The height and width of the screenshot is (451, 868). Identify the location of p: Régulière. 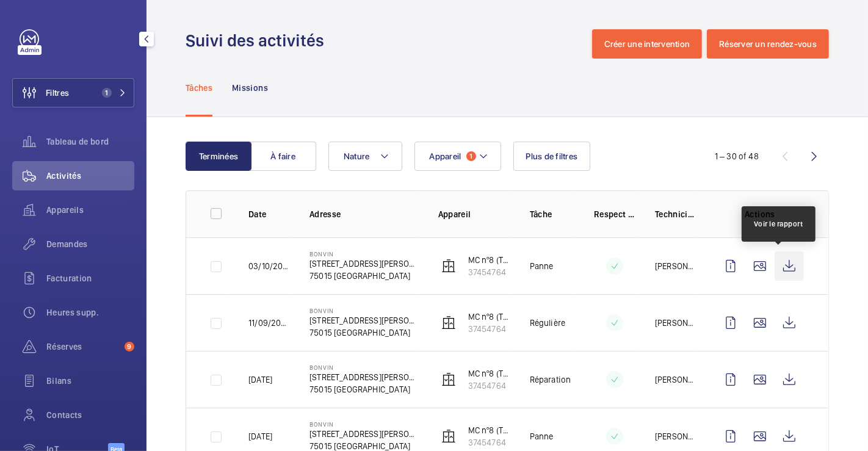
(547, 323).